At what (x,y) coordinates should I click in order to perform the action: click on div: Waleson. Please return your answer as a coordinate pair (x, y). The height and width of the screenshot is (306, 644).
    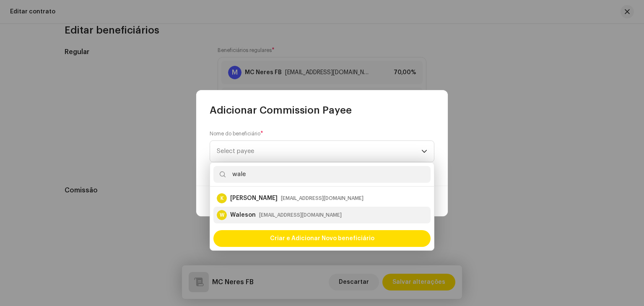
    Looking at the image, I should click on (243, 215).